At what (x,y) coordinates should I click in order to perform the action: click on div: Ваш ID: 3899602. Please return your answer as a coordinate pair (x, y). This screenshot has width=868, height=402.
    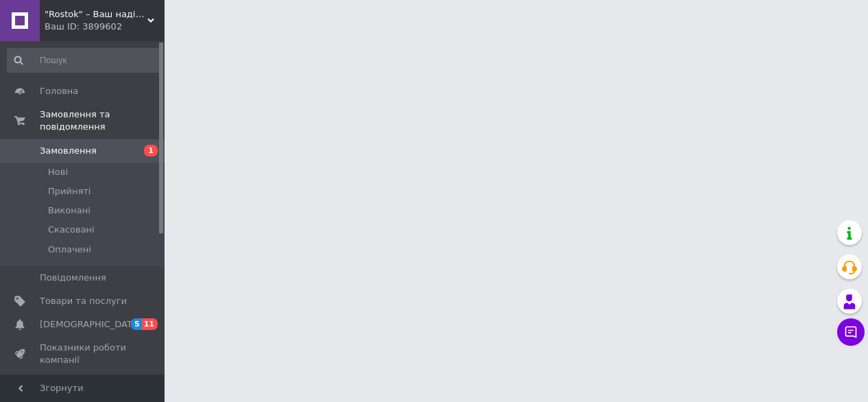
    Looking at the image, I should click on (104, 27).